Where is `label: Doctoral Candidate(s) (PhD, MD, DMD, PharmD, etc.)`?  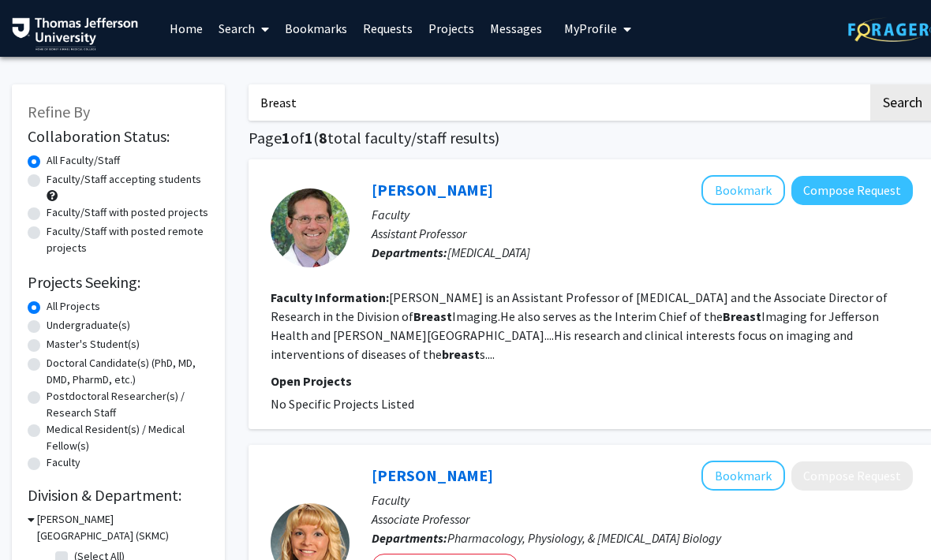 label: Doctoral Candidate(s) (PhD, MD, DMD, PharmD, etc.) is located at coordinates (128, 372).